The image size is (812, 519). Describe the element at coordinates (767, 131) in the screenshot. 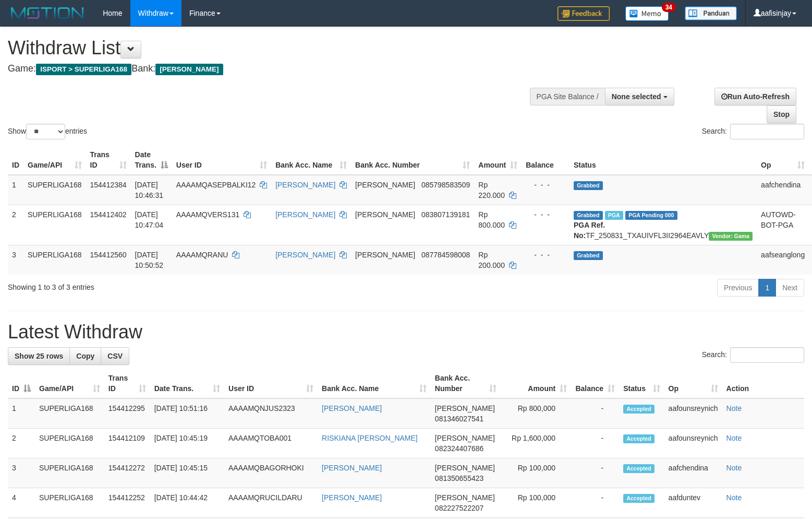

I see `input: Search:` at that location.